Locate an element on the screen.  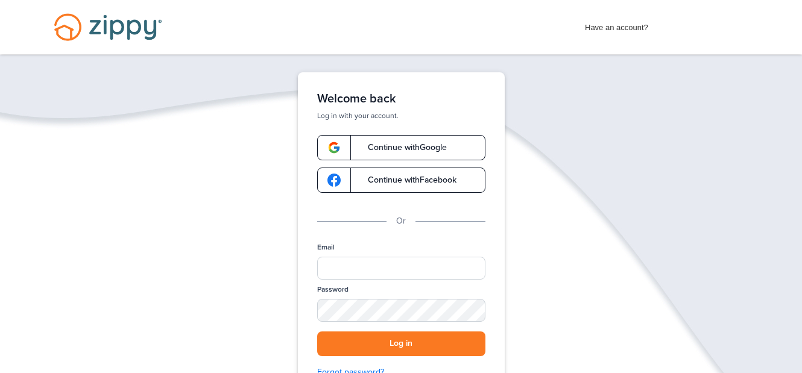
span: Have an account? is located at coordinates (616, 25).